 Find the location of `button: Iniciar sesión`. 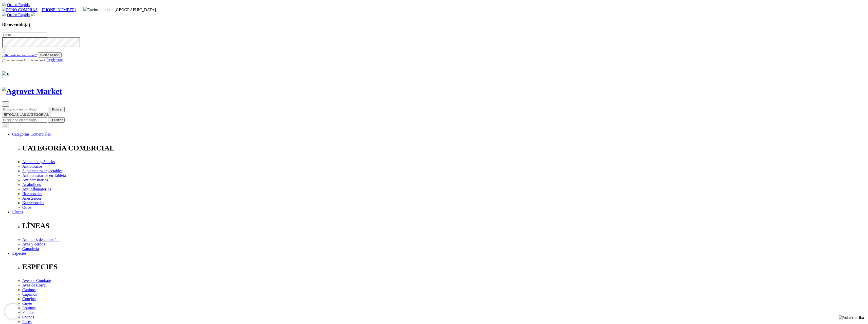

button: Iniciar sesión is located at coordinates (50, 55).